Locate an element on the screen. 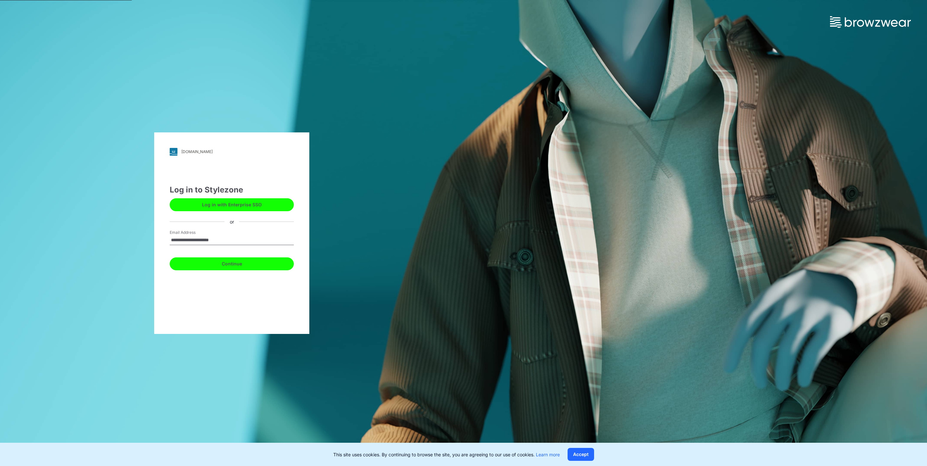  img: browzwear-logo.73288ffb.svg is located at coordinates (871, 22).